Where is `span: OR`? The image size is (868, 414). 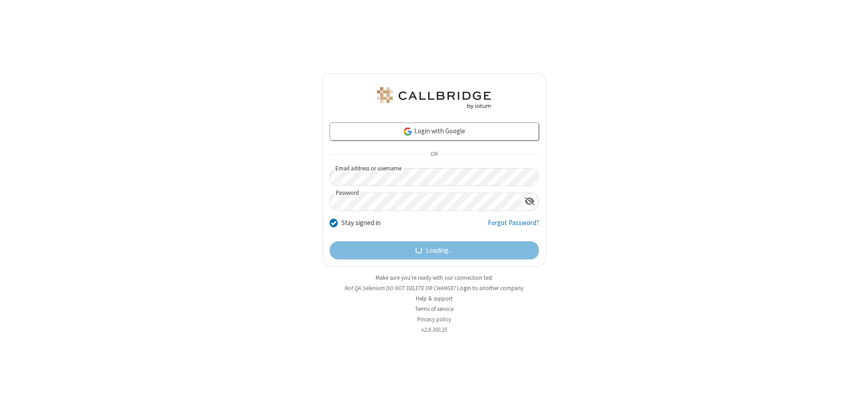 span: OR is located at coordinates (434, 155).